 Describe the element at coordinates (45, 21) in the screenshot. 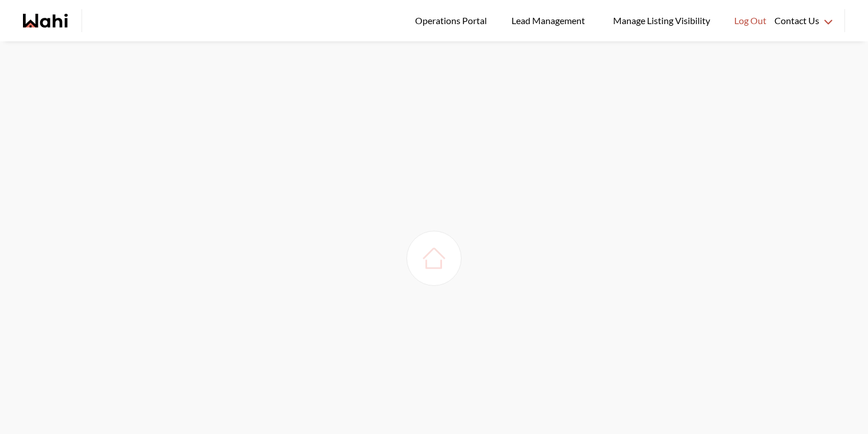

I see `a: Wahi homepage` at that location.